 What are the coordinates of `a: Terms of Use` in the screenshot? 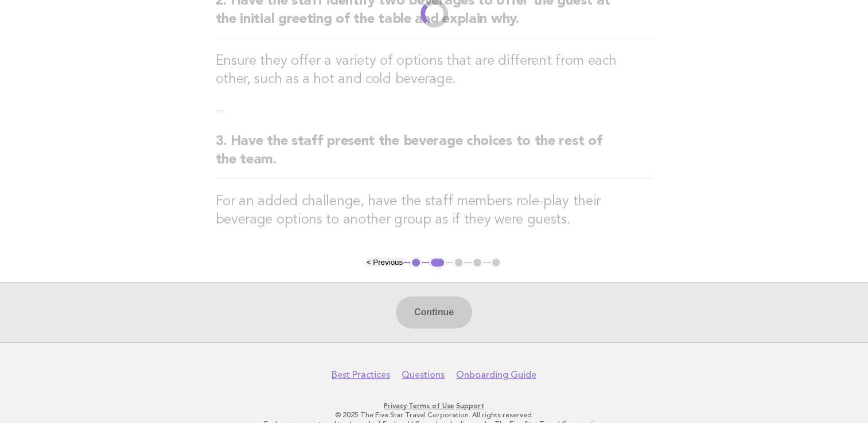 It's located at (432, 406).